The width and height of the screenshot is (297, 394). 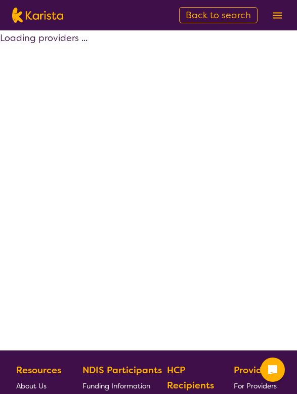 I want to click on a: For Providers, so click(x=255, y=386).